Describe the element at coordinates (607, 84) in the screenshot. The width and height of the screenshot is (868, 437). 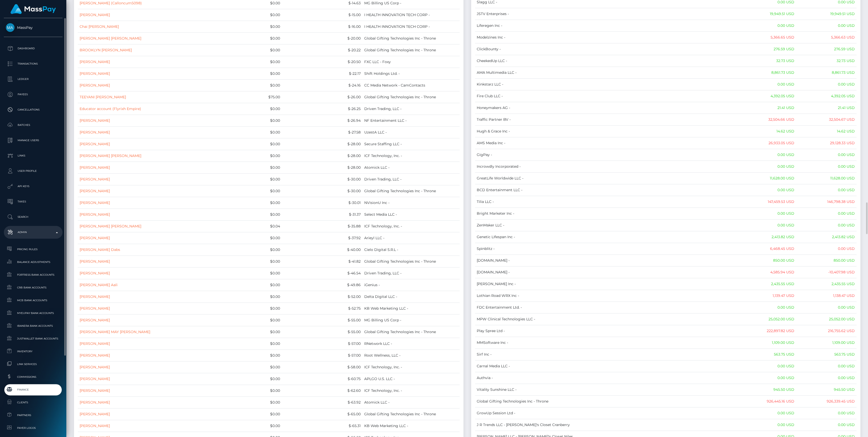
I see `td: Kinkstarz LLC -` at that location.